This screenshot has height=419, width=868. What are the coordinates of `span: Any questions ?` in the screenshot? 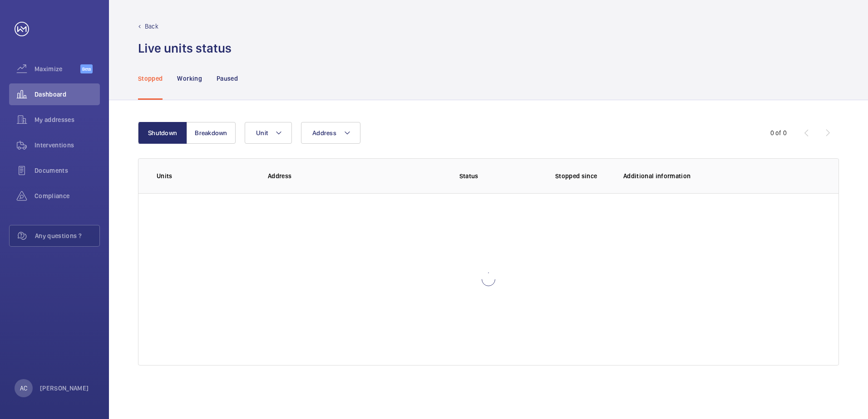 It's located at (67, 236).